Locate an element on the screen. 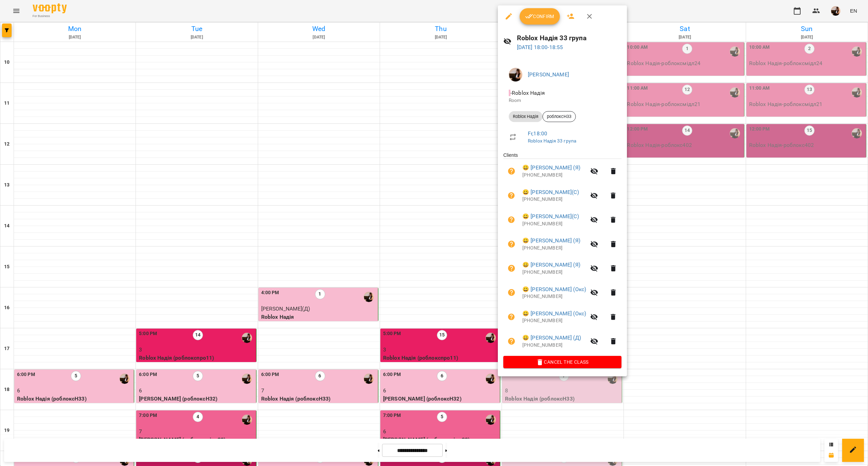  span: - Roblox Надія is located at coordinates (528, 93).